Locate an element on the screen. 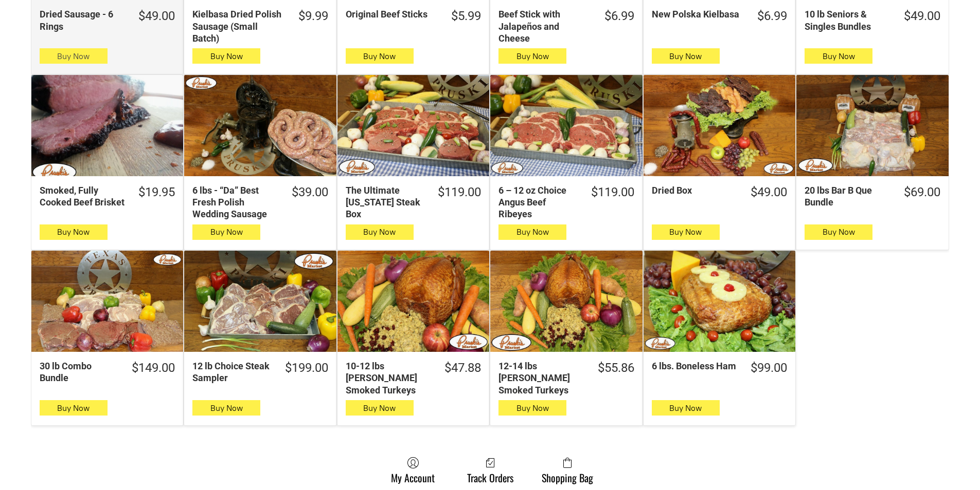  a: My Account is located at coordinates (413, 471).